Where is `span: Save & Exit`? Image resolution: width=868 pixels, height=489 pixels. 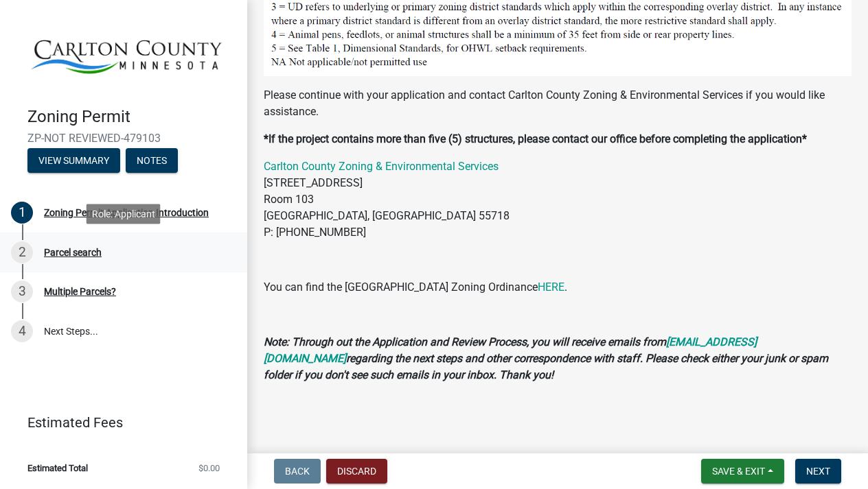 span: Save & Exit is located at coordinates (738, 471).